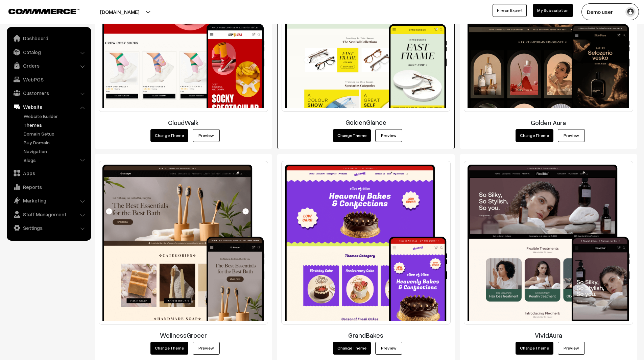  I want to click on img: COMMMERCE, so click(44, 11).